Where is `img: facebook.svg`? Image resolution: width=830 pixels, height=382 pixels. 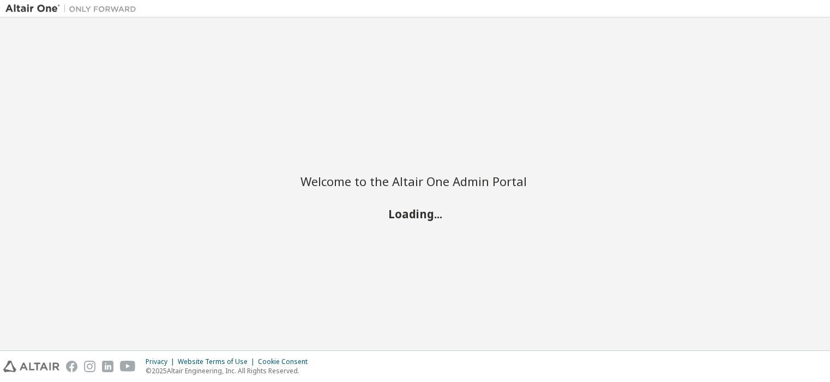 img: facebook.svg is located at coordinates (71, 366).